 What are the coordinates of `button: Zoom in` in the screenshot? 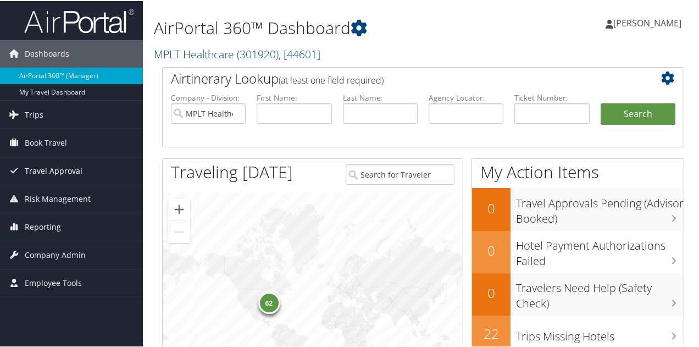 It's located at (179, 208).